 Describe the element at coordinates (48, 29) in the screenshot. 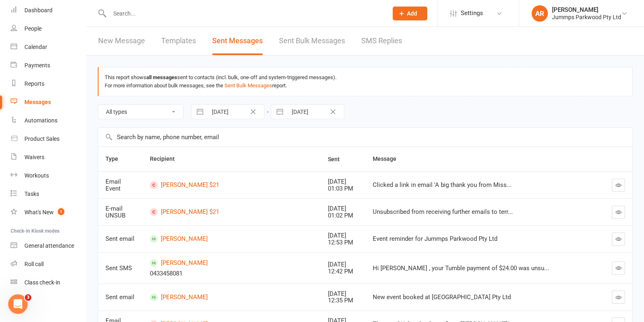

I see `a: People` at that location.